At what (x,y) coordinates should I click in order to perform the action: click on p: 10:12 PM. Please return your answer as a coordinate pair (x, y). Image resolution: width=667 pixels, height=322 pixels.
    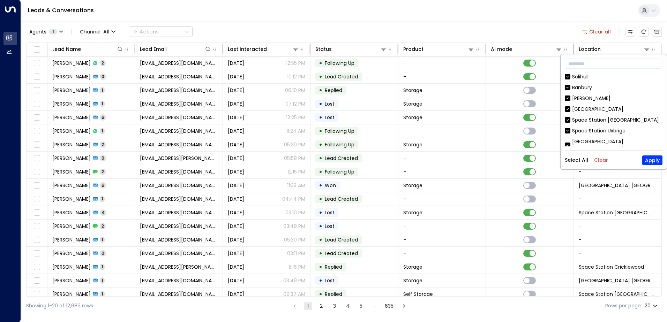
    Looking at the image, I should click on (296, 77).